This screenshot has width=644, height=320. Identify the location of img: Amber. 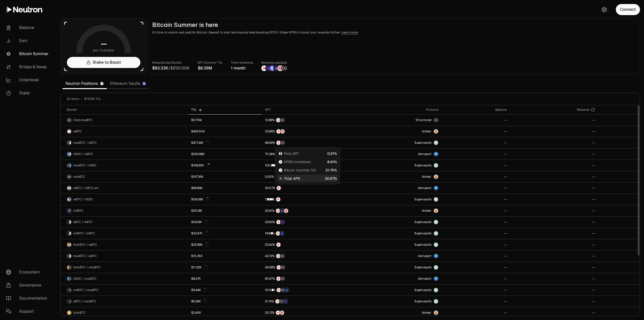
(436, 131).